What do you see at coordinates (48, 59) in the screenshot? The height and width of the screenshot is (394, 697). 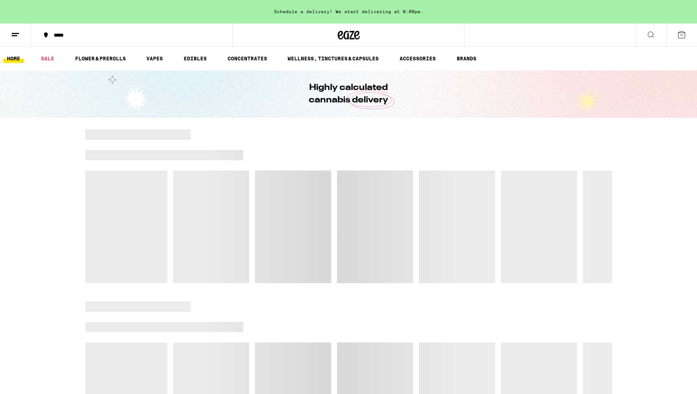 I see `a: SALE` at bounding box center [48, 59].